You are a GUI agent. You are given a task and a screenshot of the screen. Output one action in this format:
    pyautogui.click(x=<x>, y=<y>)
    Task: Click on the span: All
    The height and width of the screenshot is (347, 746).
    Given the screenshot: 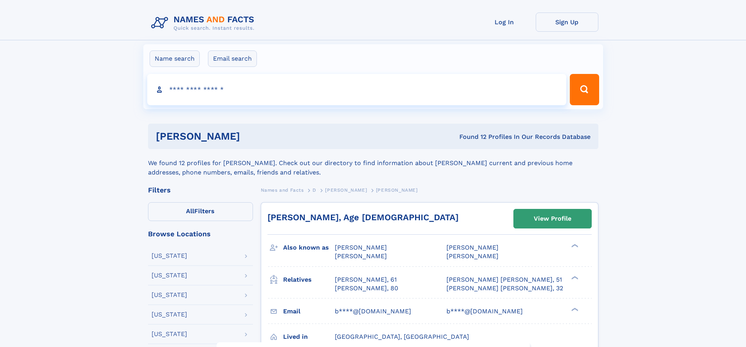 What is the action you would take?
    pyautogui.click(x=190, y=211)
    